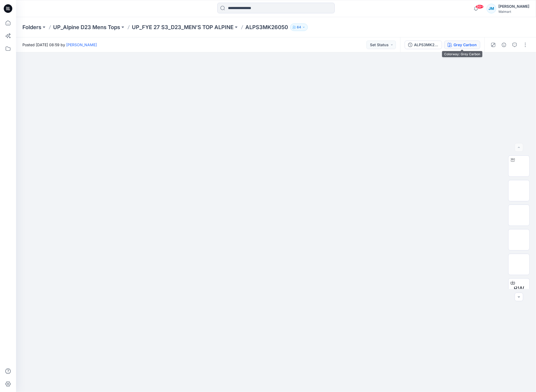  What do you see at coordinates (492, 8) in the screenshot?
I see `div: JM` at bounding box center [492, 8].